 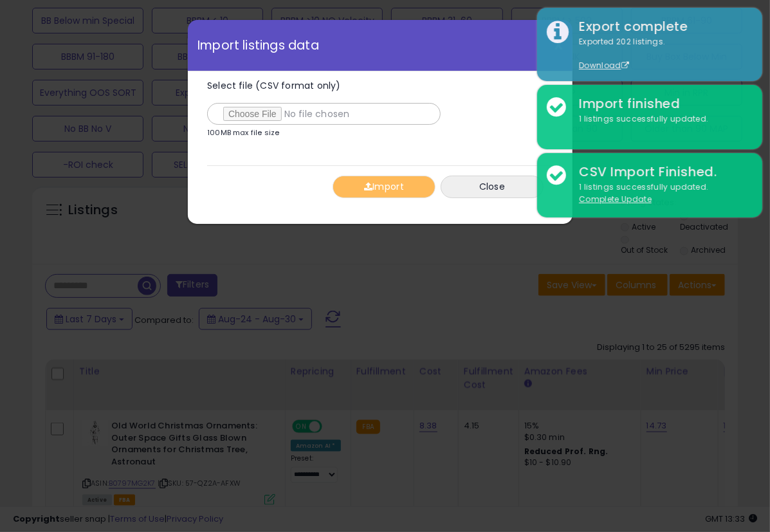 What do you see at coordinates (385, 187) in the screenshot?
I see `button: Import` at bounding box center [385, 187].